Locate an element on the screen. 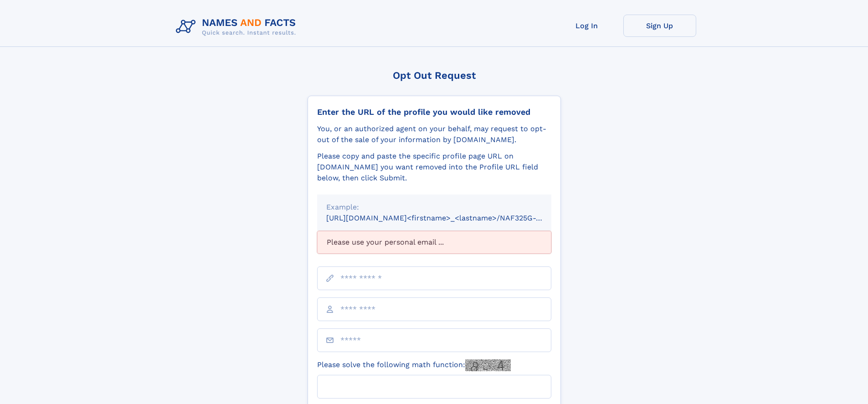 The image size is (868, 404). div: Enter the URL of the profile you would like removed is located at coordinates (434, 112).